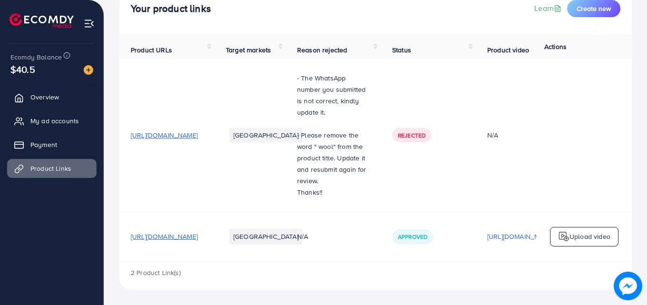  Describe the element at coordinates (23, 69) in the screenshot. I see `span: $40.5` at that location.